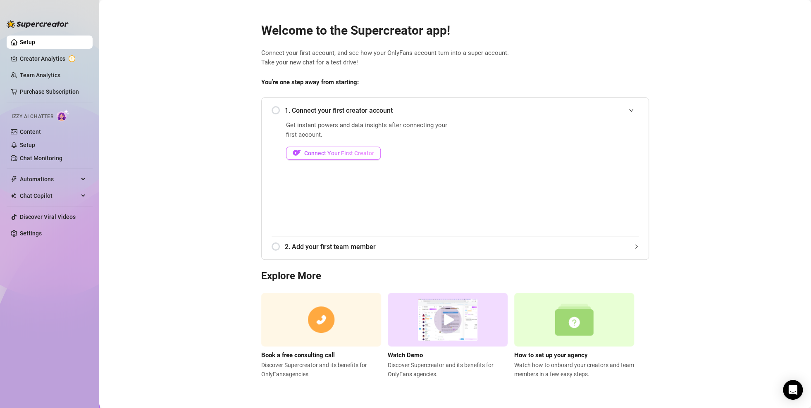 The height and width of the screenshot is (408, 811). Describe the element at coordinates (369, 130) in the screenshot. I see `span: Get instant powers and data insights after connecting your first account.` at that location.